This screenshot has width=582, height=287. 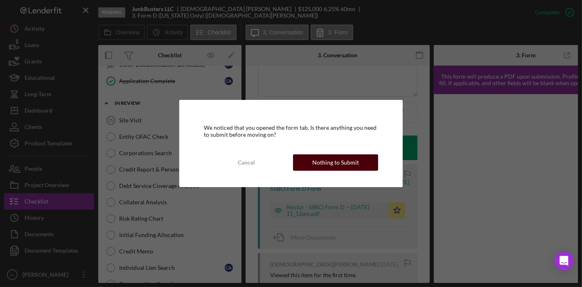 What do you see at coordinates (246, 162) in the screenshot?
I see `div: Cancel` at bounding box center [246, 162].